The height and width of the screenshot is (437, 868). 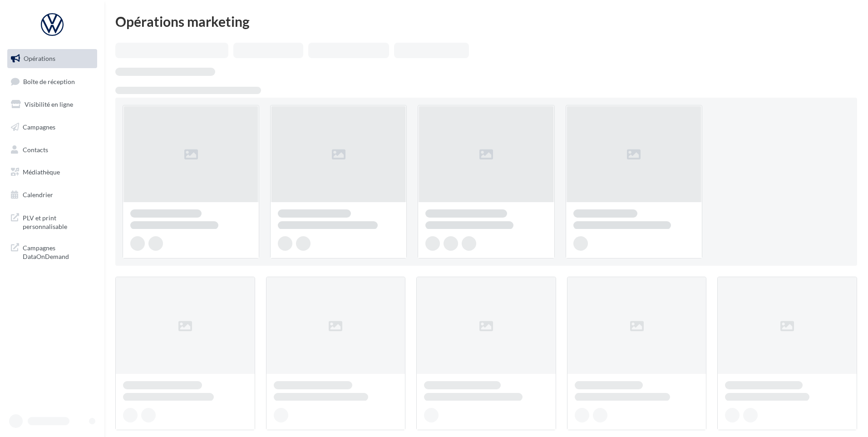 What do you see at coordinates (52, 221) in the screenshot?
I see `a: PLV et print personnalisable` at bounding box center [52, 221].